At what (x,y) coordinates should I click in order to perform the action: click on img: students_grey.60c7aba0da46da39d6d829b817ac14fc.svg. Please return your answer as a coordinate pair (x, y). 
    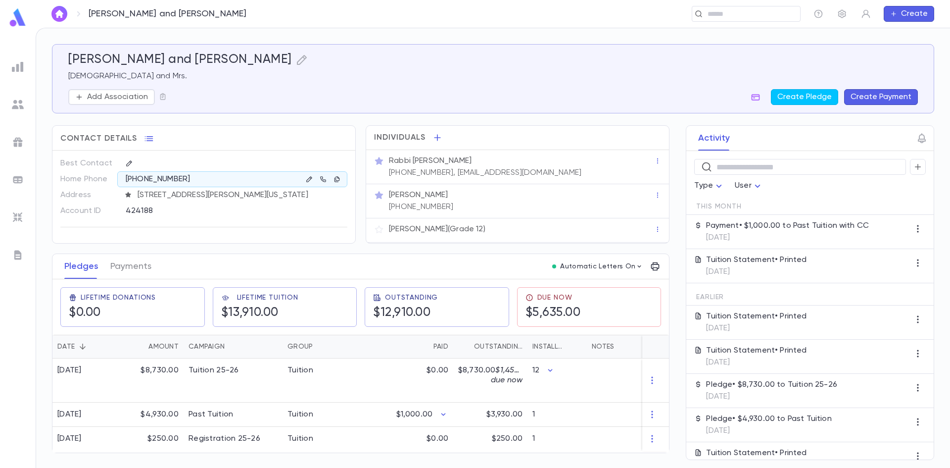
    Looking at the image, I should click on (18, 104).